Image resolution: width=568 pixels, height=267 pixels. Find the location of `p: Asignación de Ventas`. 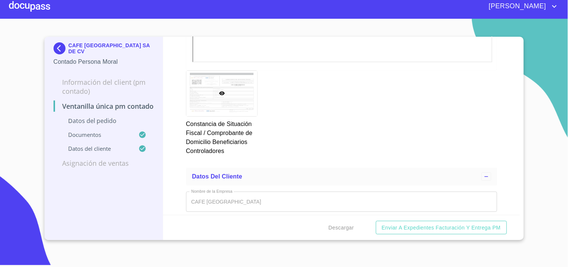

p: Asignación de Ventas is located at coordinates (104, 163).